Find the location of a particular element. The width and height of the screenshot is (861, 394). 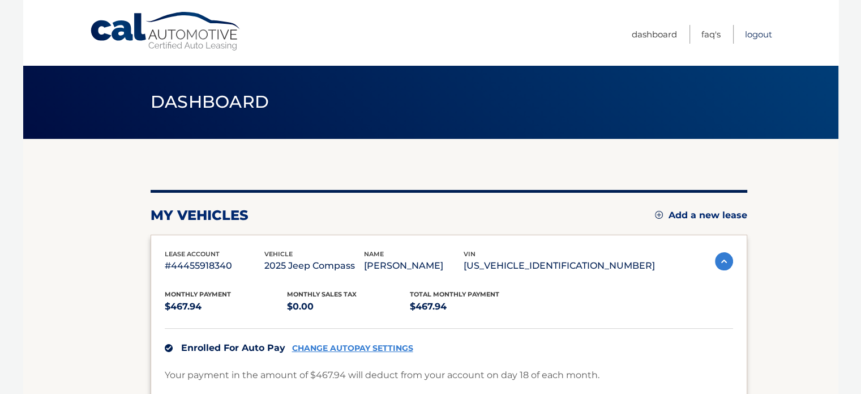

p: #44455918340 is located at coordinates (215, 266).